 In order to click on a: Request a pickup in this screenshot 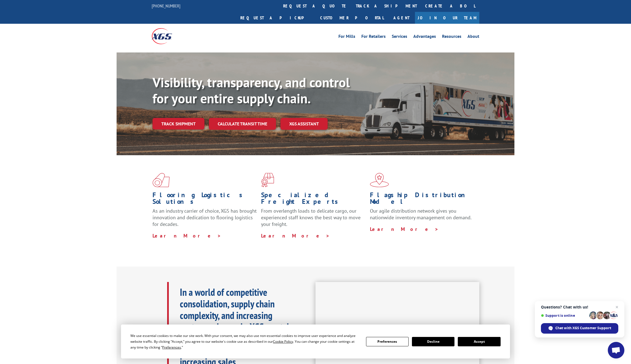, I will do `click(276, 17)`.